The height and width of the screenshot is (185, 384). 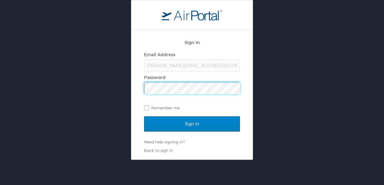 What do you see at coordinates (159, 54) in the screenshot?
I see `label: Email Address` at bounding box center [159, 54].